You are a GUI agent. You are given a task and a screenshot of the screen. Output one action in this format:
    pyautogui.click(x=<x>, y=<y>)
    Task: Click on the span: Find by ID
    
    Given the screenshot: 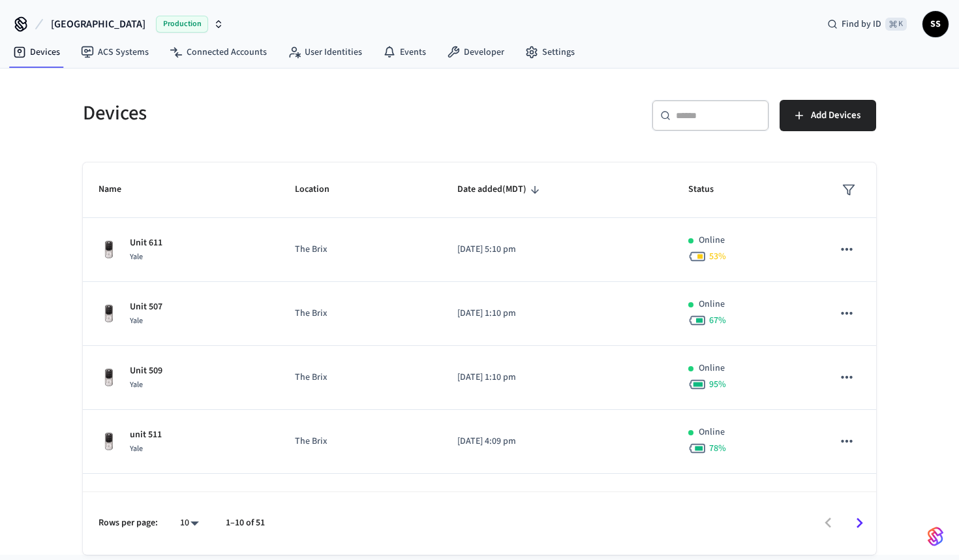 What is the action you would take?
    pyautogui.click(x=861, y=24)
    